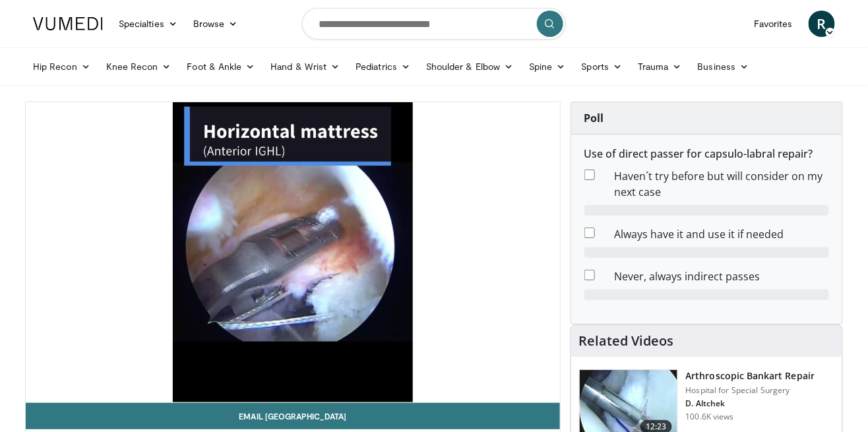  Describe the element at coordinates (751, 376) in the screenshot. I see `h3: Arthroscopic Bankart Repair` at that location.